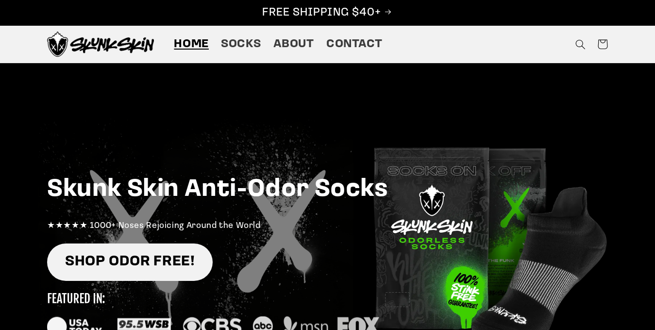 This screenshot has height=330, width=655. I want to click on a: Home, so click(191, 44).